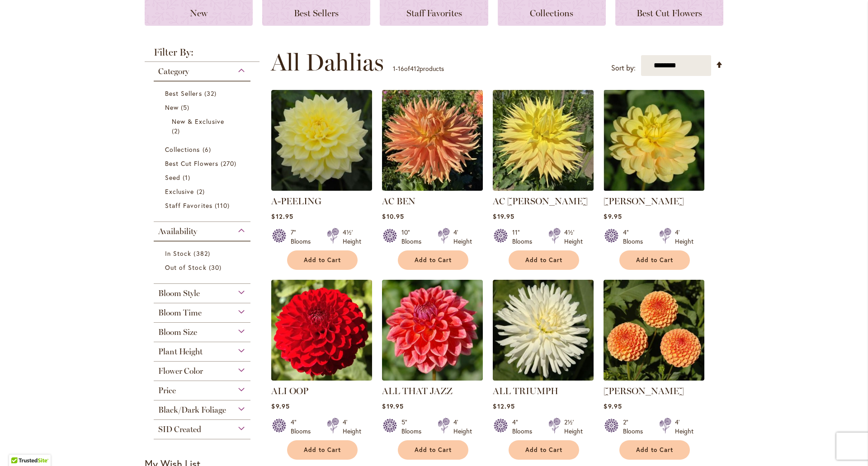  What do you see at coordinates (203, 191) in the screenshot?
I see `a: Exclusive` at bounding box center [203, 191].